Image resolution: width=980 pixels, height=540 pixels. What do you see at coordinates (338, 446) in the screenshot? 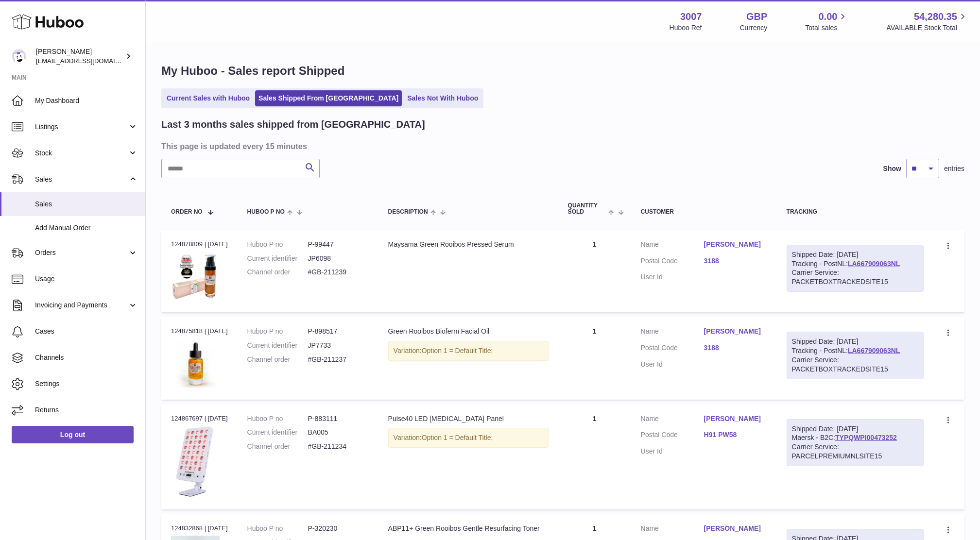
I see `dd: #GB-211234` at bounding box center [338, 446].